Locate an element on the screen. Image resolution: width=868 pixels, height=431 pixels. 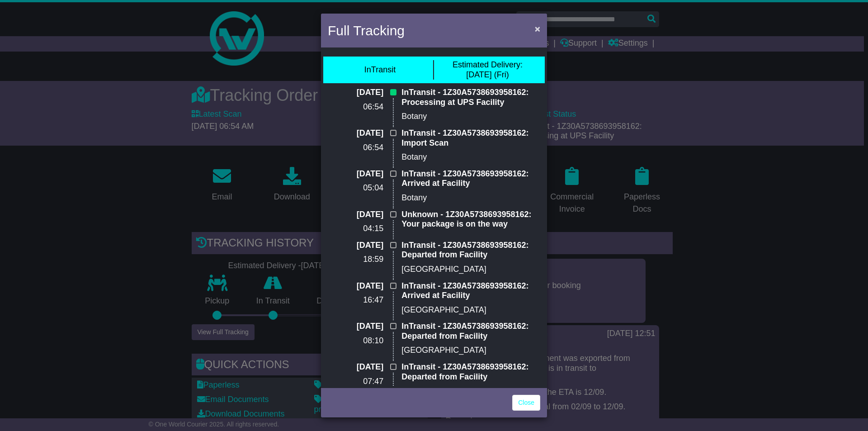
span: Estimated Delivery: is located at coordinates (487, 65).